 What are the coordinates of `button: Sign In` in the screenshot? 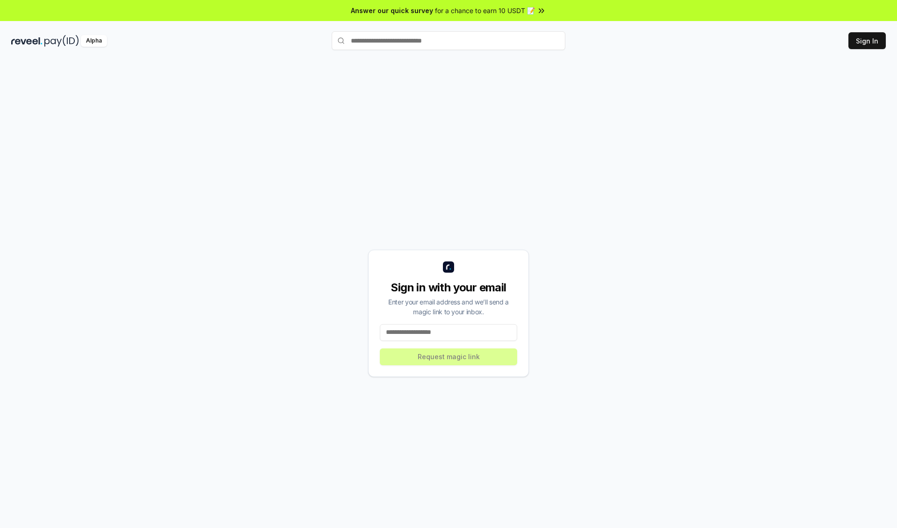 It's located at (867, 41).